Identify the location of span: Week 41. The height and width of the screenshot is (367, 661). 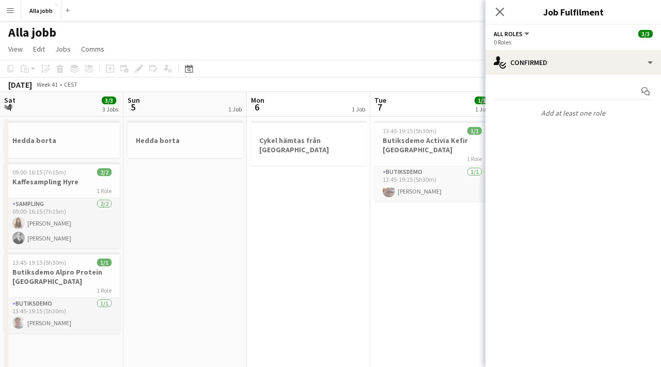
(47, 84).